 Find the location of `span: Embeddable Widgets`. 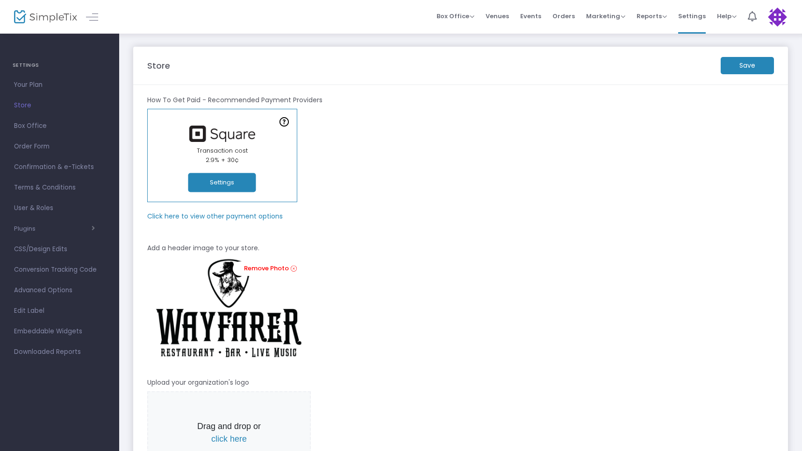

span: Embeddable Widgets is located at coordinates (59, 332).